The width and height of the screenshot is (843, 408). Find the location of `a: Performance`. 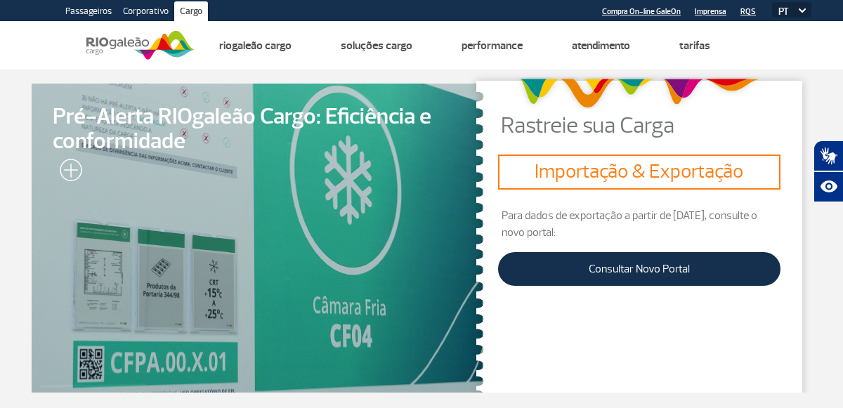

a: Performance is located at coordinates (492, 46).